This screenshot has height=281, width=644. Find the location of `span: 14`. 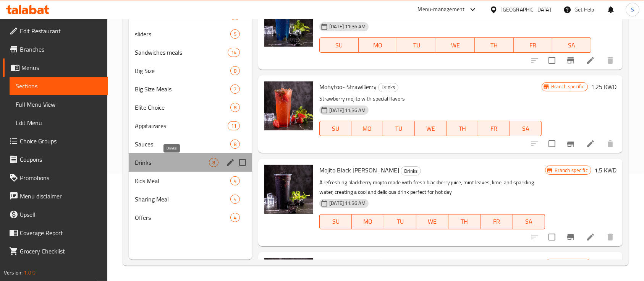

span: 14 is located at coordinates (234, 52).